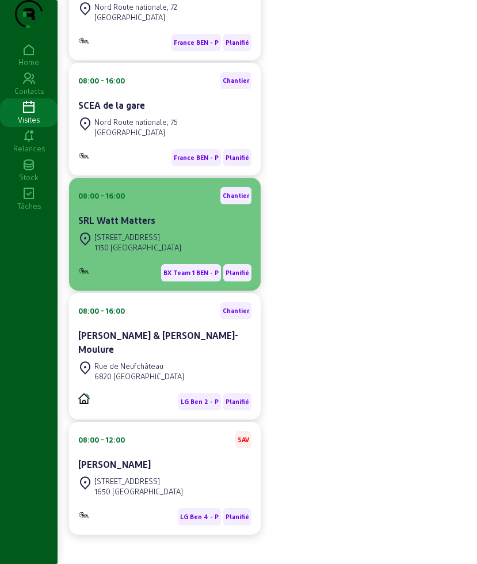 This screenshot has width=477, height=564. I want to click on img: Monitoring et Maintenance, so click(84, 514).